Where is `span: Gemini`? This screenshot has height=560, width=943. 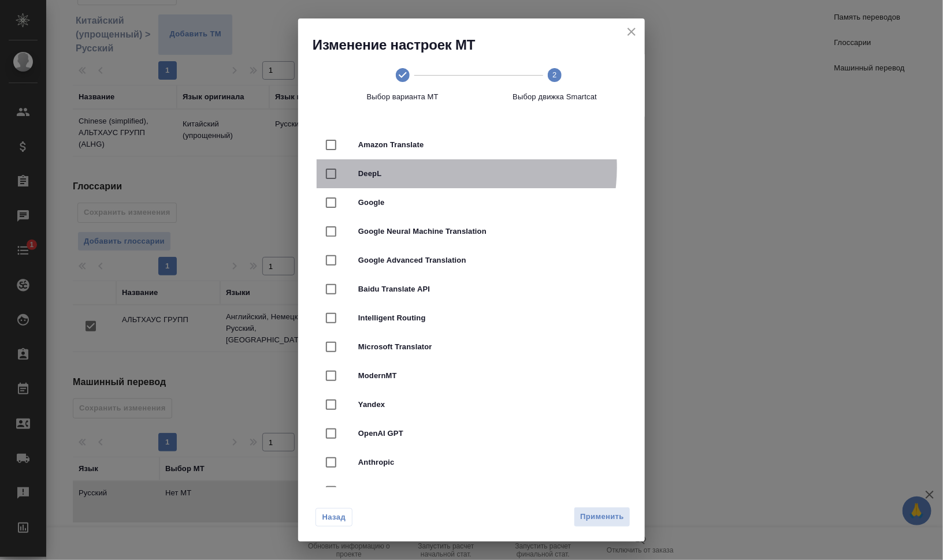 span: Gemini is located at coordinates (488, 491).